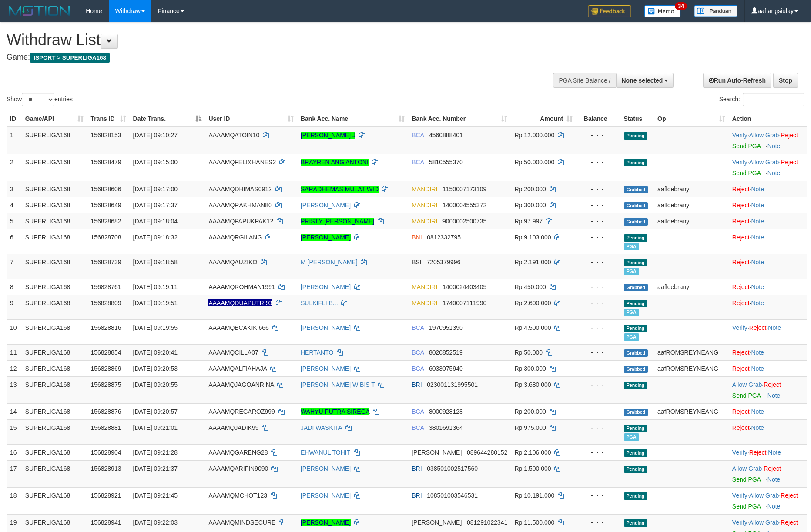 This screenshot has width=811, height=532. I want to click on a: HERTANTO, so click(316, 353).